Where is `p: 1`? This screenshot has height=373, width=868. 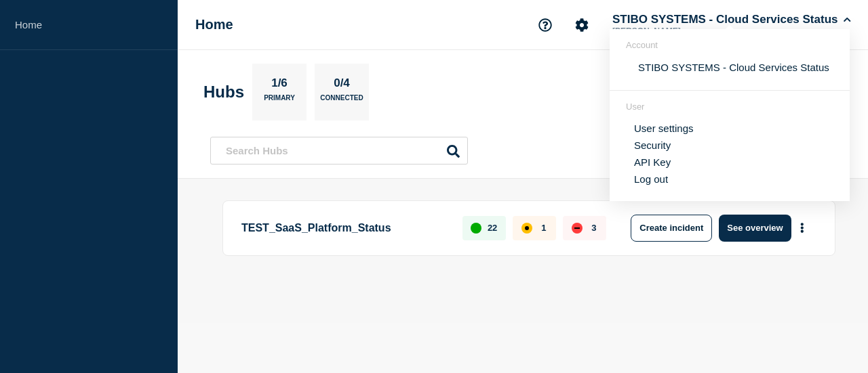 p: 1 is located at coordinates (543, 227).